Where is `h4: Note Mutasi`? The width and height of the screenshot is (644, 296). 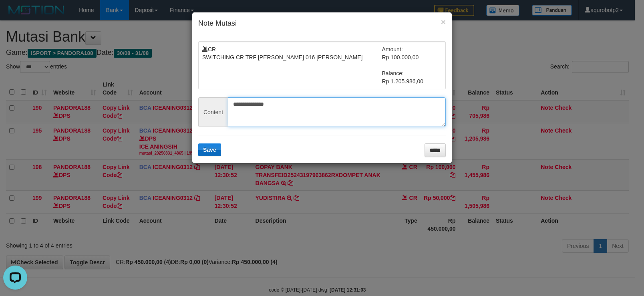
h4: Note Mutasi is located at coordinates (322, 24).